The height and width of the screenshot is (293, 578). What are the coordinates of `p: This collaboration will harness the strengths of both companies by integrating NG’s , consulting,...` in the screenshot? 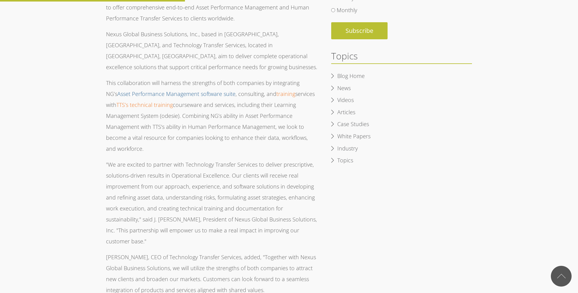 It's located at (212, 116).